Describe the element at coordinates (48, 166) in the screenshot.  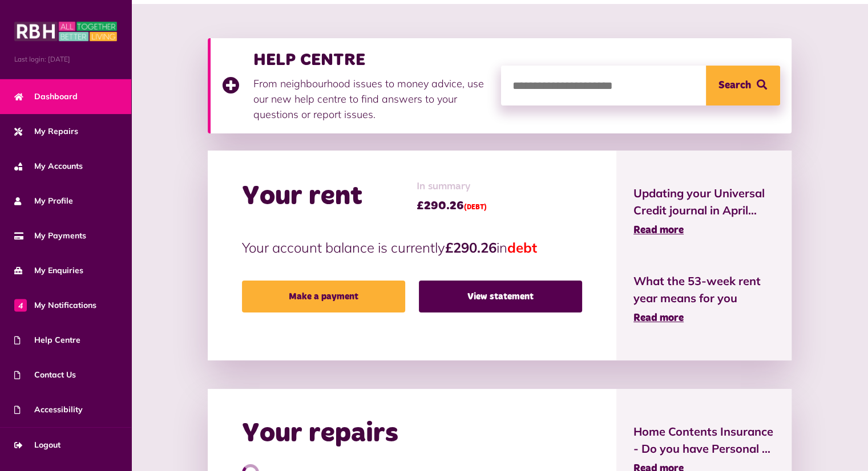
I see `span: My Accounts` at that location.